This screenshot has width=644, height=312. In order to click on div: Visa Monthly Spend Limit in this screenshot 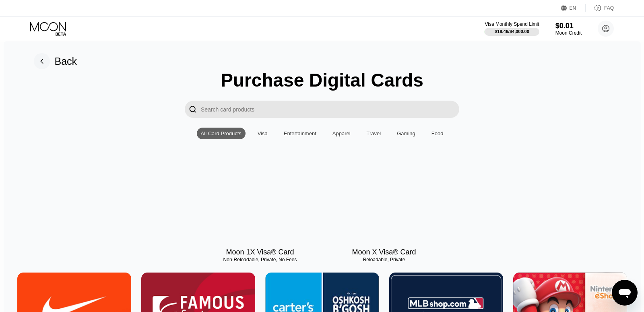, I will do `click(512, 24)`.